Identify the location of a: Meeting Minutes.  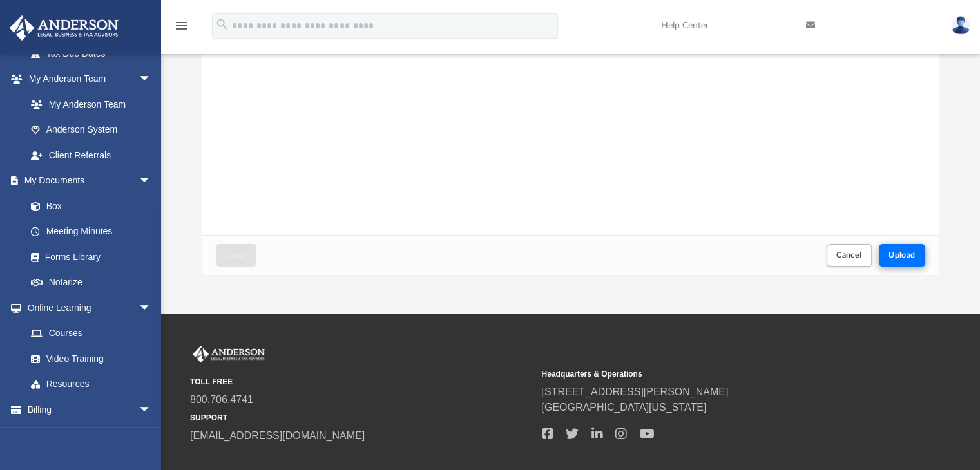
(91, 232).